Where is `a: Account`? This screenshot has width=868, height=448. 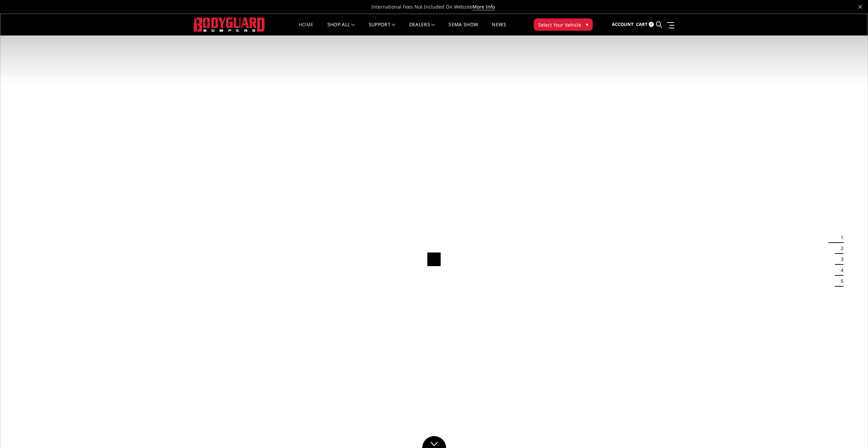 a: Account is located at coordinates (623, 24).